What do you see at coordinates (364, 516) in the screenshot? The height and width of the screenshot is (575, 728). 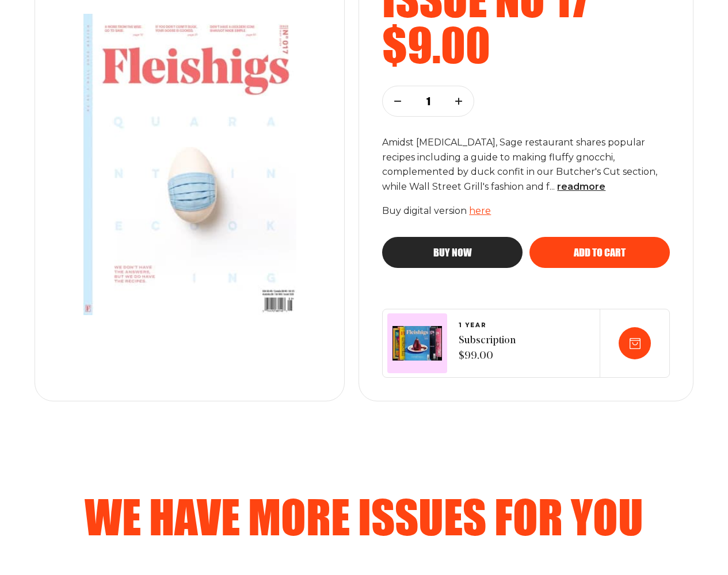 I see `h2: We Have More Issues For You` at bounding box center [364, 516].